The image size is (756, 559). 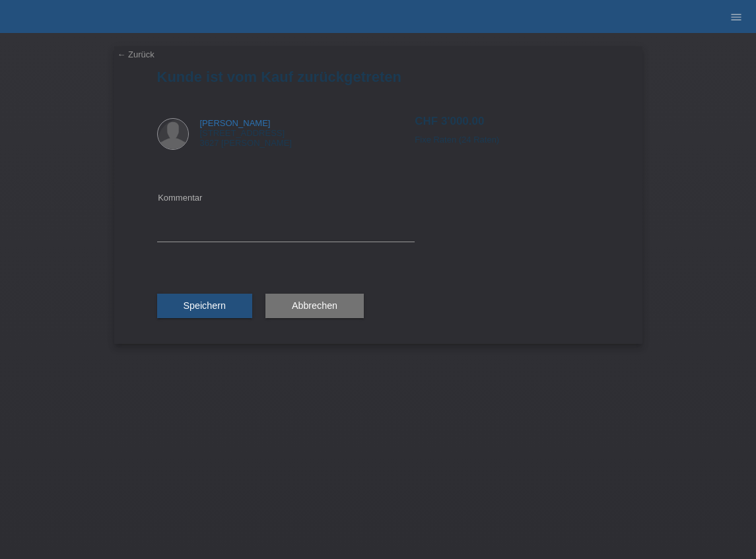 What do you see at coordinates (314, 305) in the screenshot?
I see `span: Abbrechen` at bounding box center [314, 305].